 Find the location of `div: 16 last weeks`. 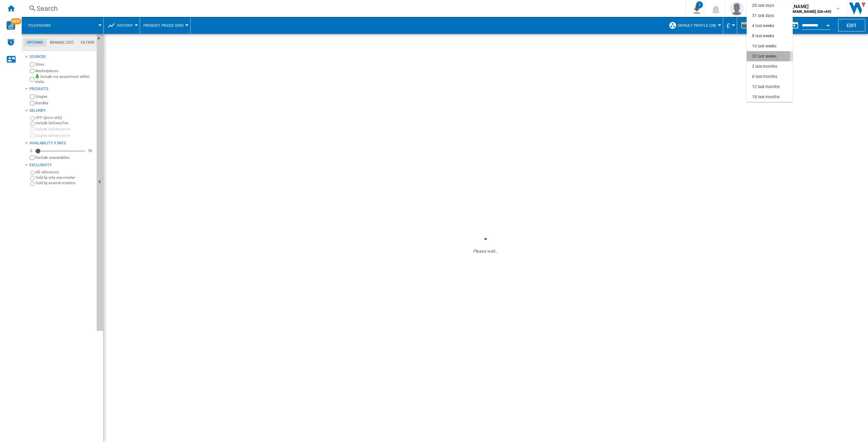

div: 16 last weeks is located at coordinates (764, 46).